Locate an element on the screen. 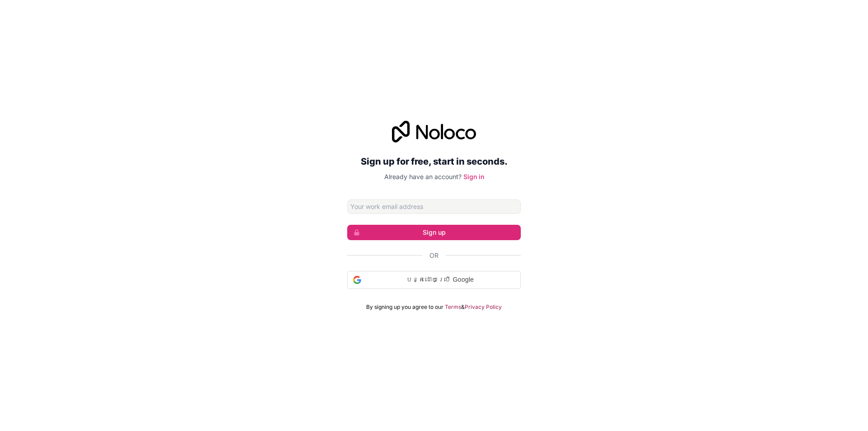  a: Terms is located at coordinates (453, 307).